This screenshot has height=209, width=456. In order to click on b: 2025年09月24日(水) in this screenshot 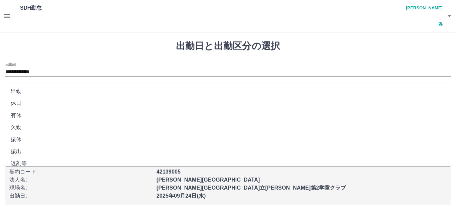, I will do `click(181, 195)`.